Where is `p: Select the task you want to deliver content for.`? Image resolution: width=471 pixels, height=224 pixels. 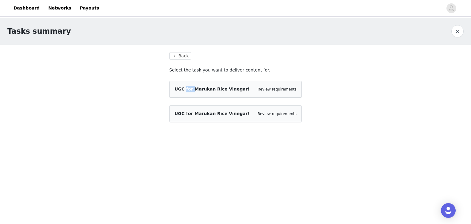 p: Select the task you want to deliver content for. is located at coordinates (235, 70).